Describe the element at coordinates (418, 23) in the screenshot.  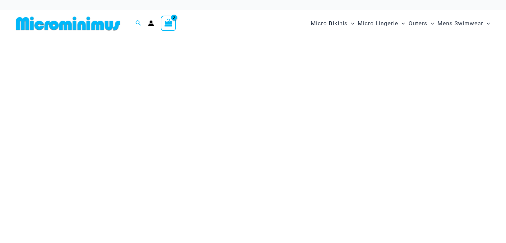
I see `span: Outers` at that location.